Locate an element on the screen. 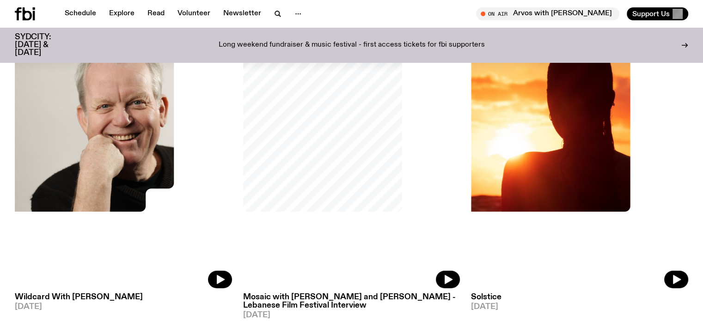 The image size is (703, 321). a: Schedule is located at coordinates (80, 14).